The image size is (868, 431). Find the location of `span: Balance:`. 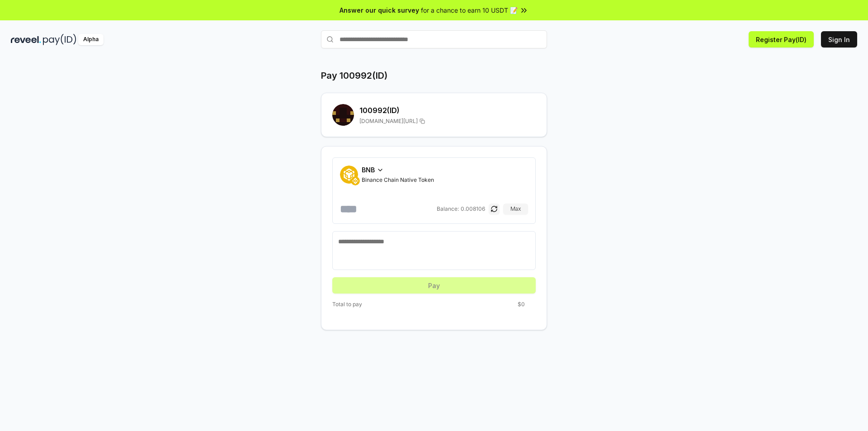

span: Balance: is located at coordinates (447, 209).